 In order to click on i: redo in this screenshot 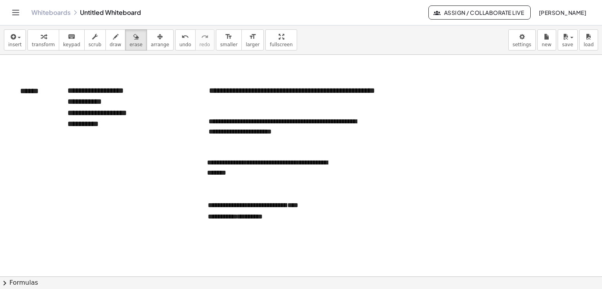, I will do `click(205, 37)`.